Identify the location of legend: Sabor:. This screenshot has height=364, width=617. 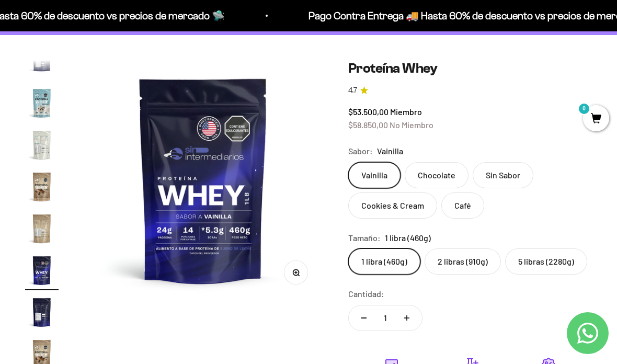
(360, 151).